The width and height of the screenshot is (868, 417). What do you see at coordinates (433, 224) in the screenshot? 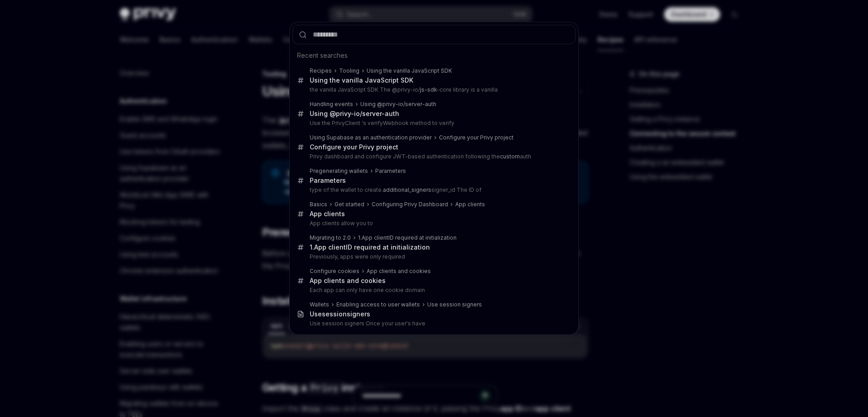
I see `p: App clients allow you to` at bounding box center [433, 224].